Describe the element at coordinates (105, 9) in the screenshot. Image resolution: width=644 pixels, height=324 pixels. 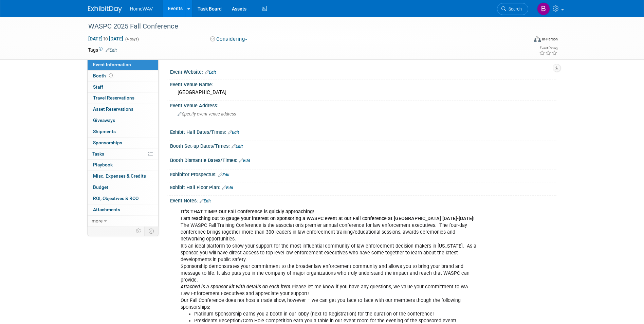
I see `img: ExhibitDay` at that location.